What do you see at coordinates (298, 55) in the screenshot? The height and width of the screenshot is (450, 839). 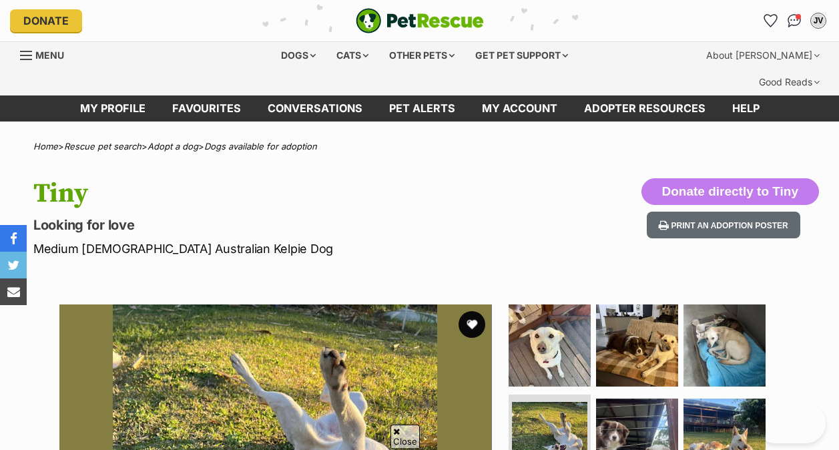 I see `div: Dogs` at bounding box center [298, 55].